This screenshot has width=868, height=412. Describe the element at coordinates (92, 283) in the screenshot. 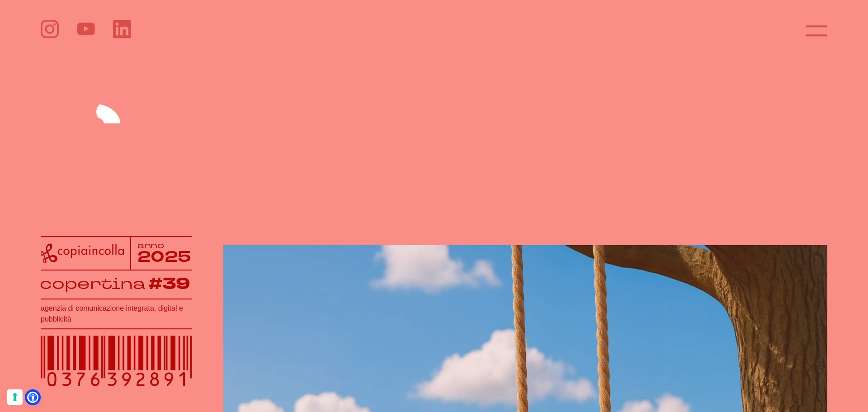

I see `tspan: copertina` at that location.